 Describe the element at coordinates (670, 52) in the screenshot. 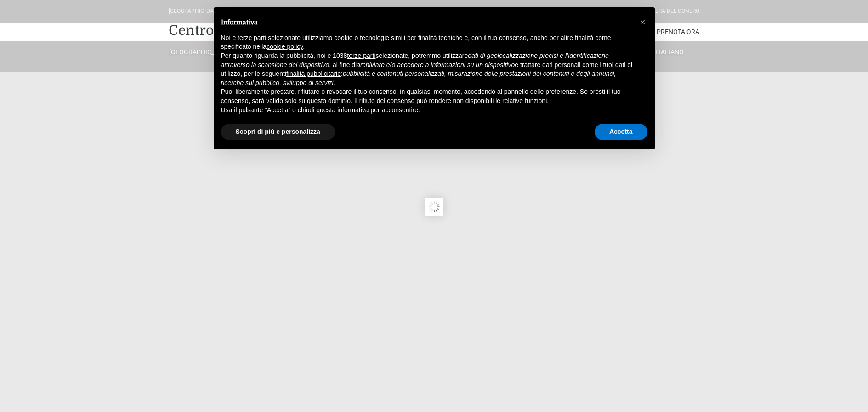

I see `span: Italiano` at that location.